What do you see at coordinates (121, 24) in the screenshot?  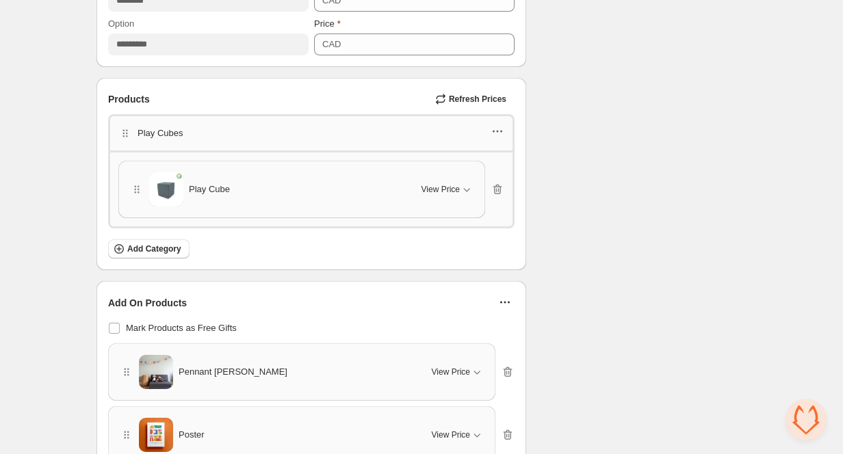 I see `label: Option` at bounding box center [121, 24].